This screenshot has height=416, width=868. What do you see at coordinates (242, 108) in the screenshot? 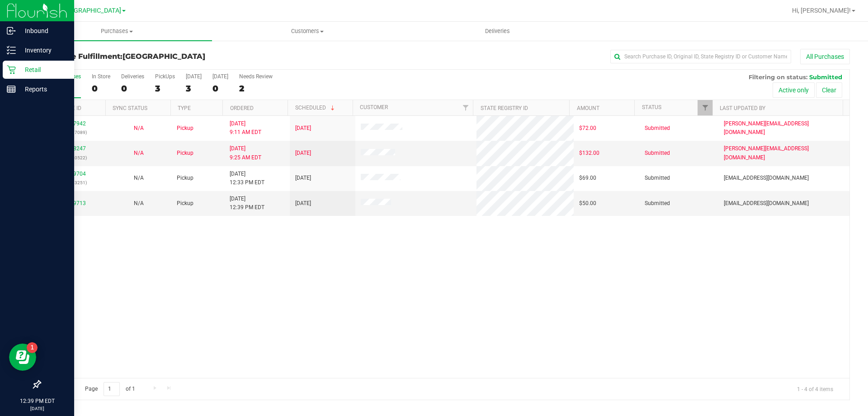
I see `a: Ordered` at bounding box center [242, 108].